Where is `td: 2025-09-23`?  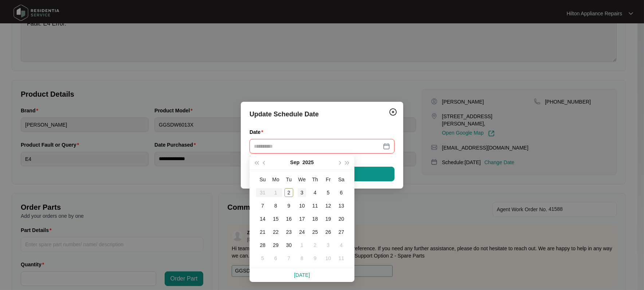
td: 2025-09-23 is located at coordinates (289, 232).